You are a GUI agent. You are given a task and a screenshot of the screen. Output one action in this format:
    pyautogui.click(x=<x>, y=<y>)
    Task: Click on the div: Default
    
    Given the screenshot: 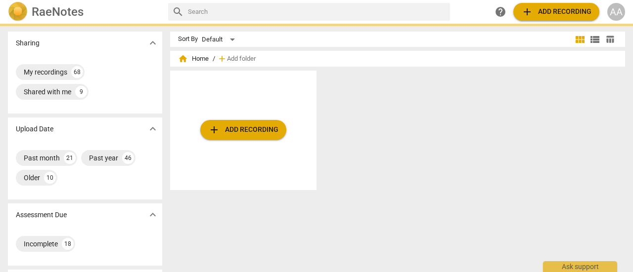 What is the action you would take?
    pyautogui.click(x=220, y=40)
    